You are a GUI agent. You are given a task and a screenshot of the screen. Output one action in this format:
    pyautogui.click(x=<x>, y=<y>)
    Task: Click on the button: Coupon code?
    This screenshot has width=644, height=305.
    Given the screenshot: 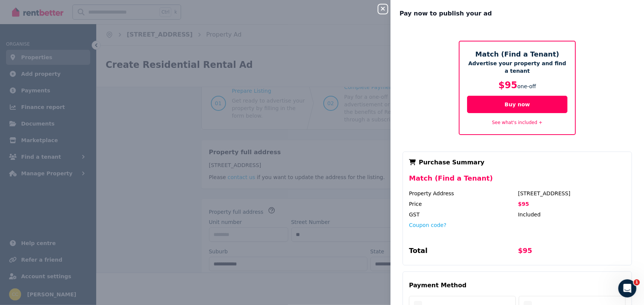 What is the action you would take?
    pyautogui.click(x=428, y=225)
    